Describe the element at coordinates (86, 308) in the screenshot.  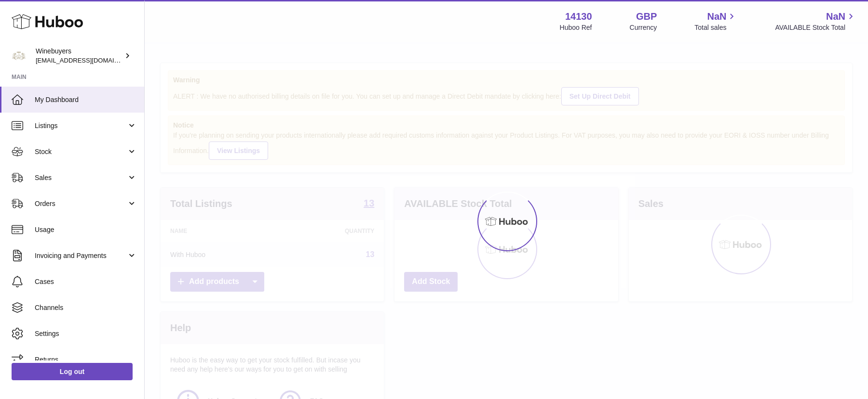
I see `span: Channels` at that location.